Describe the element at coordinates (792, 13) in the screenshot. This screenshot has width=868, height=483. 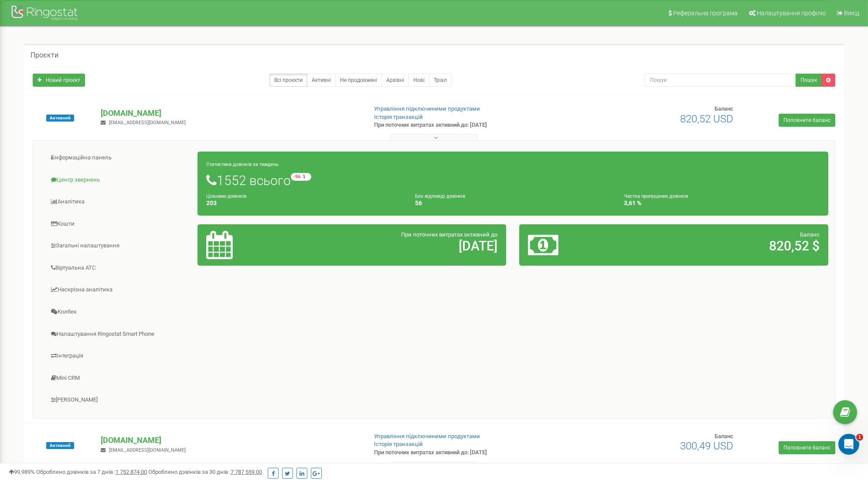
I see `span: Налаштування профілю` at that location.